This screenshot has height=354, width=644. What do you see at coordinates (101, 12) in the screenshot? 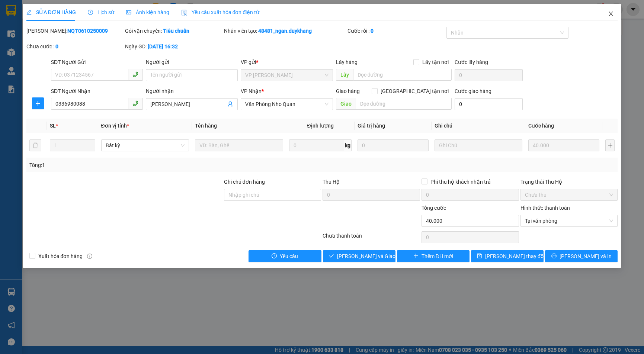
I see `span: Lịch sử` at bounding box center [101, 12].